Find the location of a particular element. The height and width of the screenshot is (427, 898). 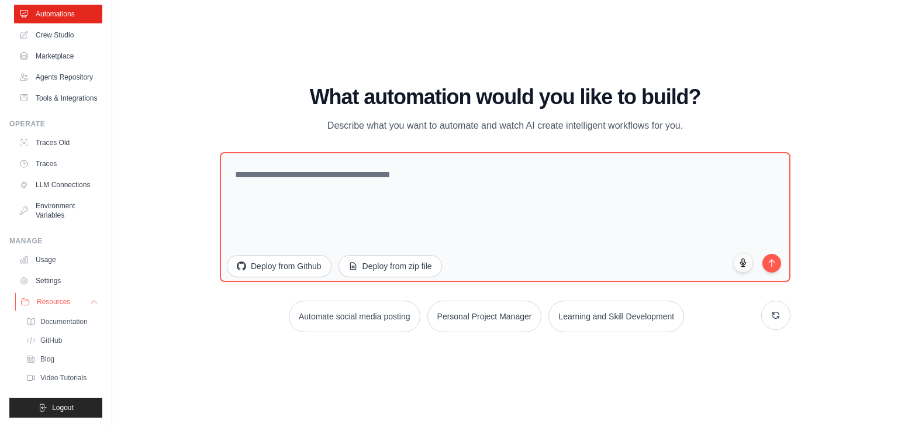

button: Automate social media posting is located at coordinates (354, 316).